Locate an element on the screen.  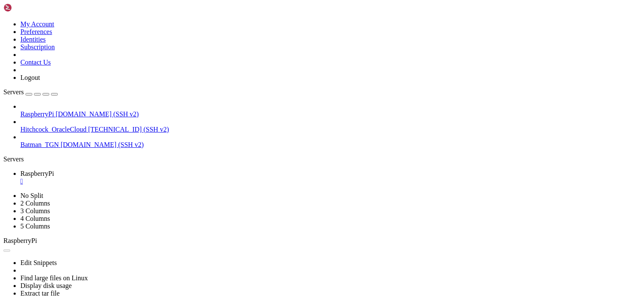
span: Hitchcock_OracleCloud is located at coordinates (53, 129).